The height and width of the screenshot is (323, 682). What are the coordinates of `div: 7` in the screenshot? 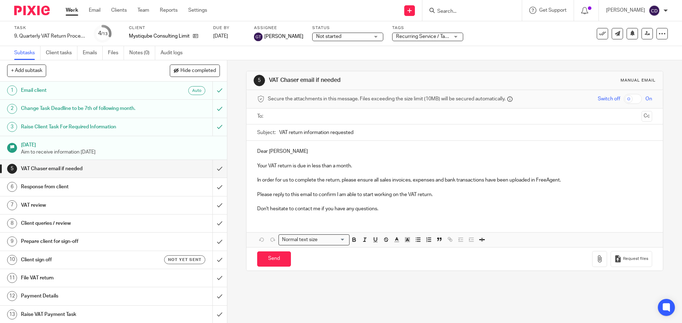 It's located at (12, 206).